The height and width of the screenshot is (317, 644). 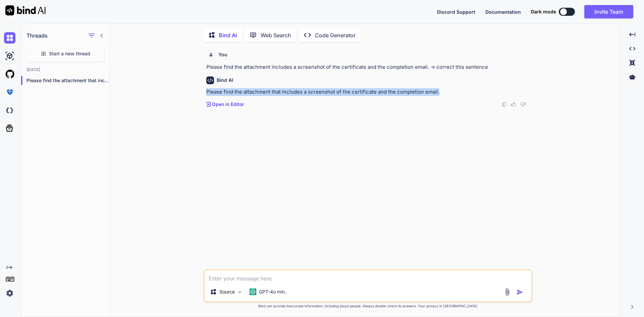 What do you see at coordinates (10, 38) in the screenshot?
I see `img: chat` at bounding box center [10, 38].